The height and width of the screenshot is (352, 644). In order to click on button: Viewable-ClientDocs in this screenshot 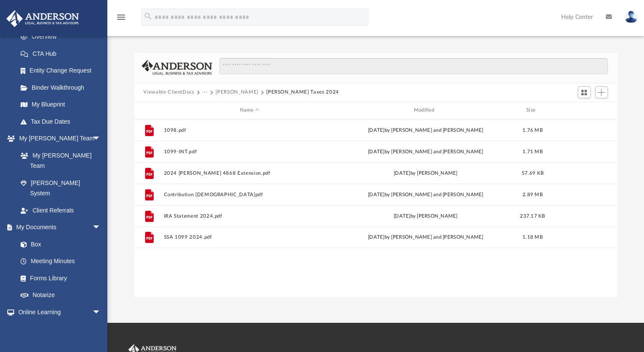, I will do `click(169, 92)`.